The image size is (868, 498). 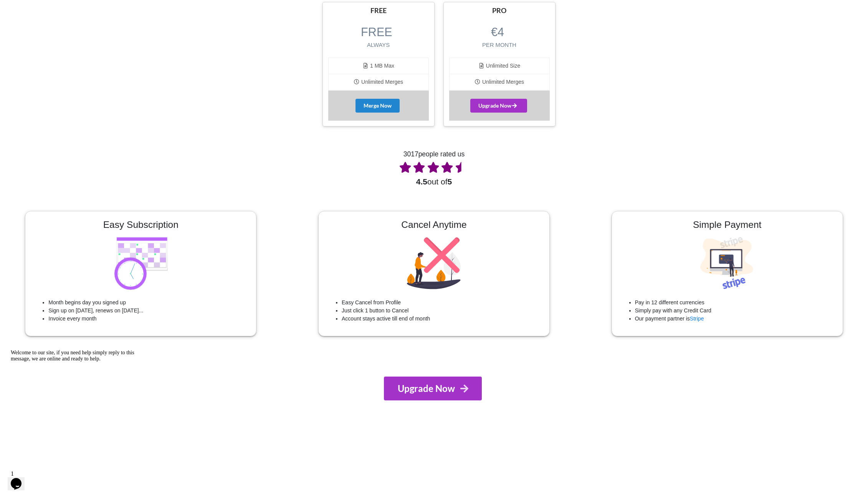 I want to click on li: Easy Cancel from Profile, so click(x=441, y=302).